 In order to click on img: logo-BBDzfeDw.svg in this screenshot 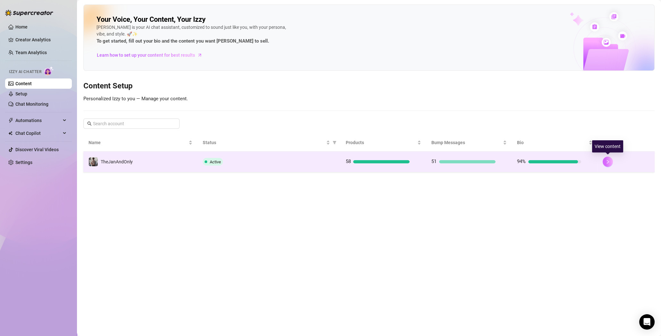, I will do `click(29, 13)`.